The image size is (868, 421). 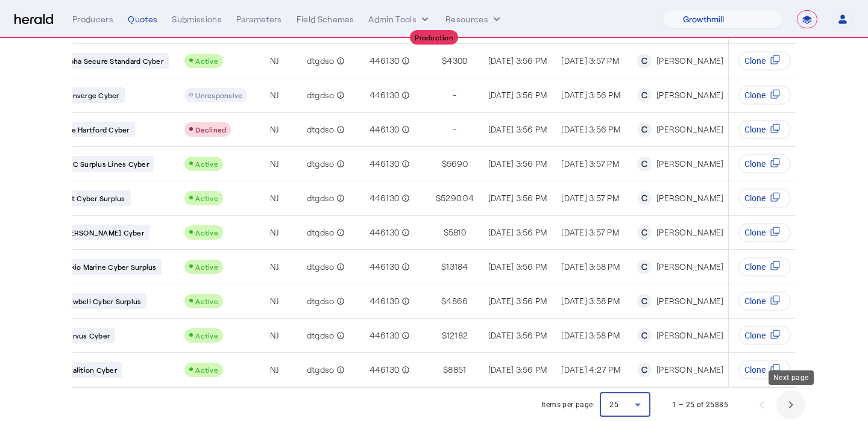 I want to click on span: 4300, so click(x=457, y=61).